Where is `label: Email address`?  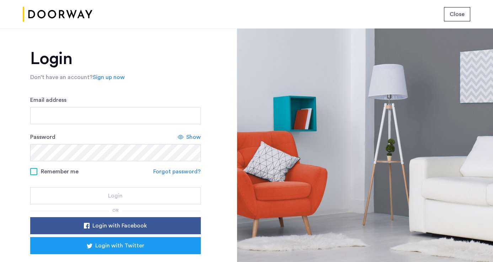
label: Email address is located at coordinates (48, 100).